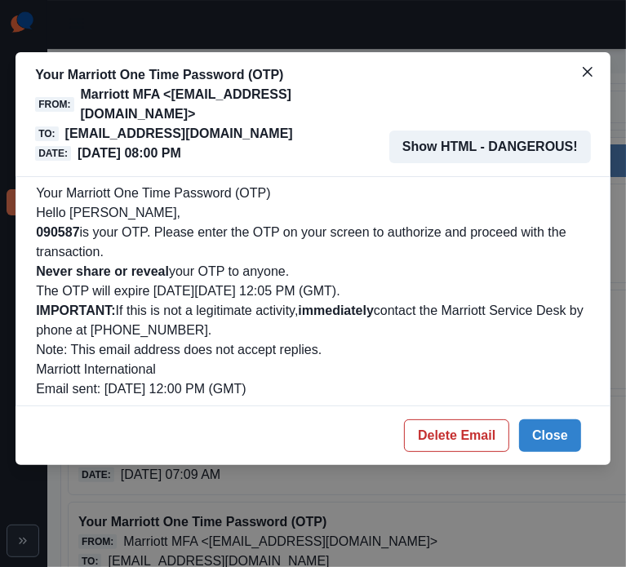  I want to click on div: Your Marriott One Time Password (OTP), so click(313, 291).